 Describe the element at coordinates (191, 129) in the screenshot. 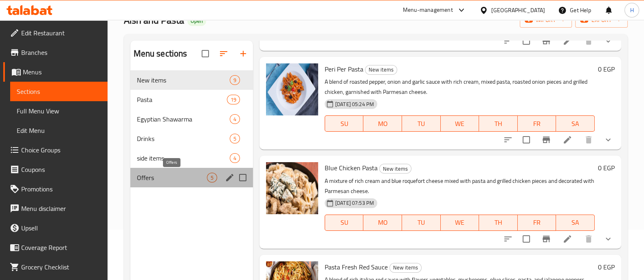

I see `nav: Menu sections` at that location.